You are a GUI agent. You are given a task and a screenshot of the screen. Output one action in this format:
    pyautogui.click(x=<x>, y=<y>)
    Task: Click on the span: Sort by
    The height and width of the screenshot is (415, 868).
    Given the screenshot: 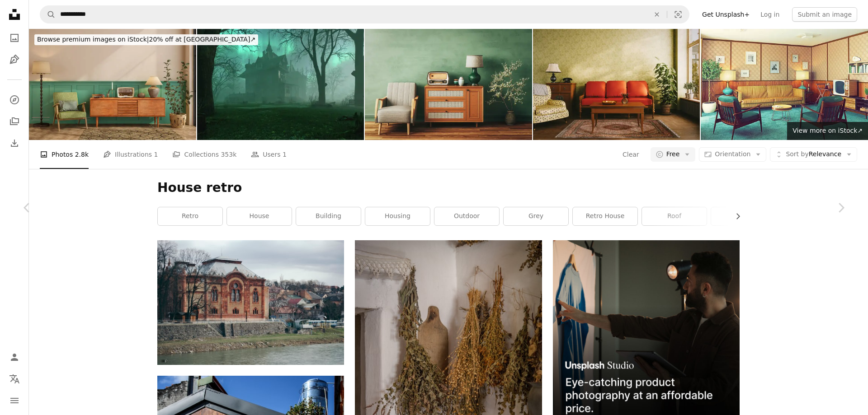 What is the action you would take?
    pyautogui.click(x=797, y=154)
    